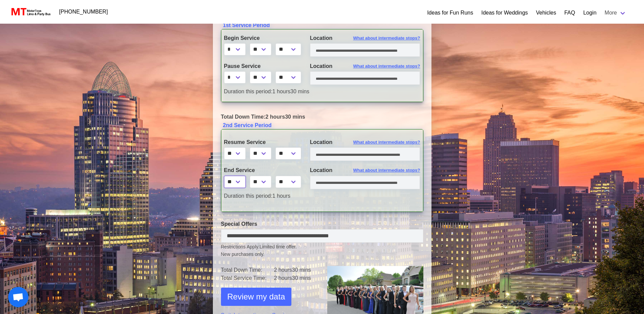  Describe the element at coordinates (322, 224) in the screenshot. I see `label: Special Offers` at that location.